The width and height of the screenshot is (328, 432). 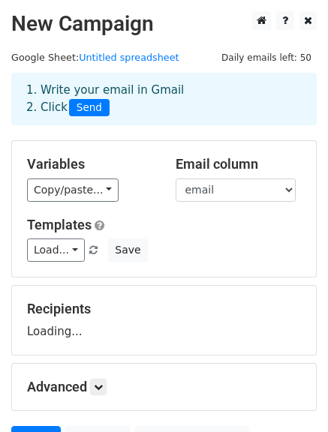 What do you see at coordinates (164, 24) in the screenshot?
I see `h2: New Campaign` at bounding box center [164, 24].